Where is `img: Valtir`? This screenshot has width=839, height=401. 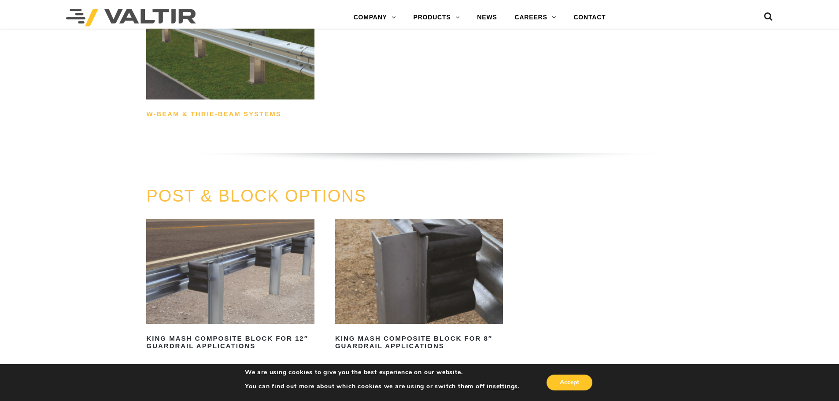 img: Valtir is located at coordinates (131, 18).